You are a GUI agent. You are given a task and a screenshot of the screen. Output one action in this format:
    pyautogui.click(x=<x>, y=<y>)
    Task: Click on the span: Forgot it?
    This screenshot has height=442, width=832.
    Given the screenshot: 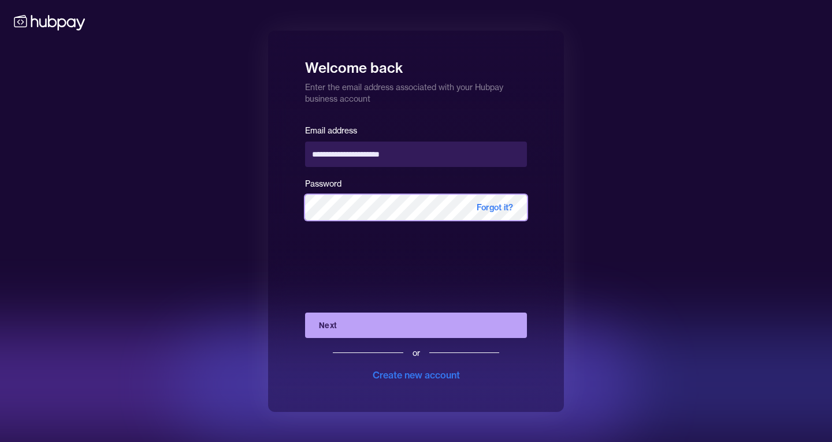 What is the action you would take?
    pyautogui.click(x=495, y=208)
    